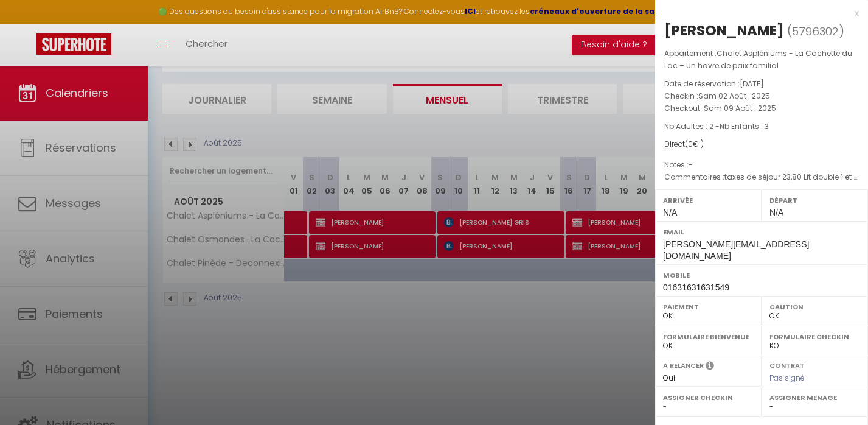  I want to click on label: Arrivée, so click(708, 200).